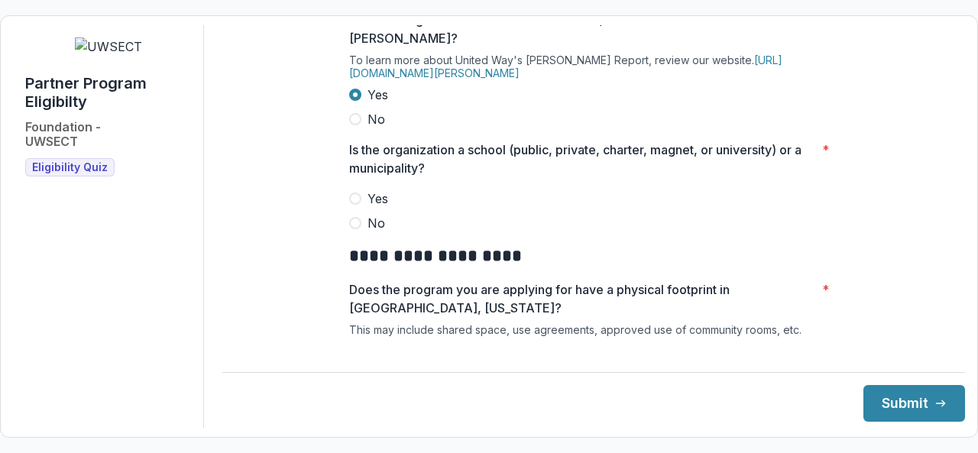 Image resolution: width=978 pixels, height=453 pixels. Describe the element at coordinates (69, 167) in the screenshot. I see `span: Eligibility Quiz` at that location.